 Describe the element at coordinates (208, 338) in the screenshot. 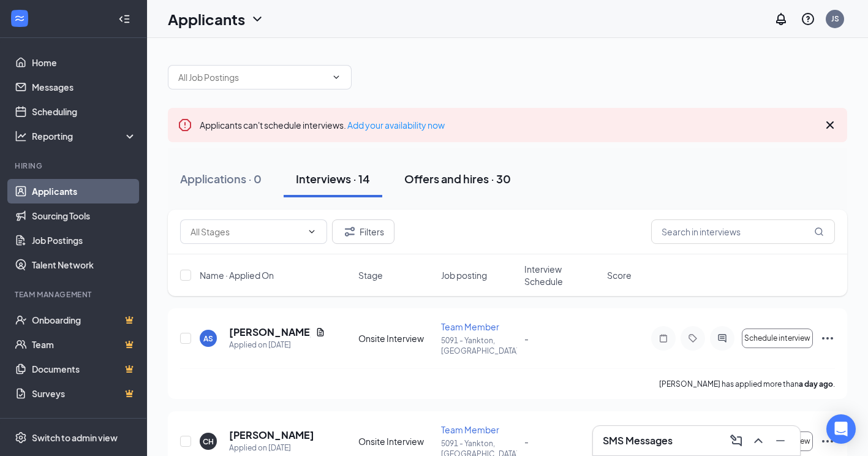

I see `div: AS` at that location.